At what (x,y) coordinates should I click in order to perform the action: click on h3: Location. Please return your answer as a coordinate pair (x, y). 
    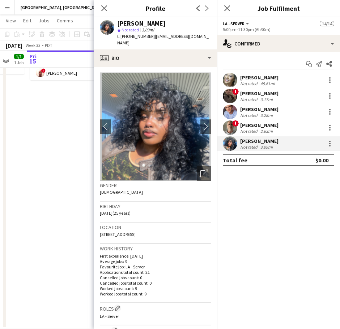
    Looking at the image, I should click on (155, 228).